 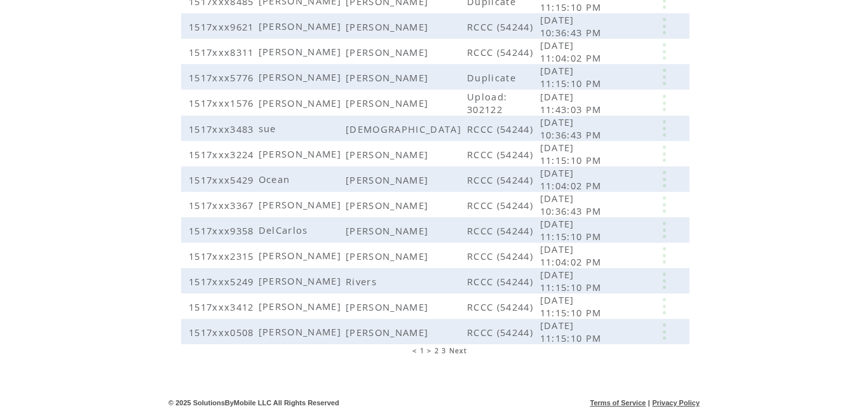 I want to click on span: © 2025 SolutionsByMobile LLC All Rights Reserved, so click(x=253, y=402).